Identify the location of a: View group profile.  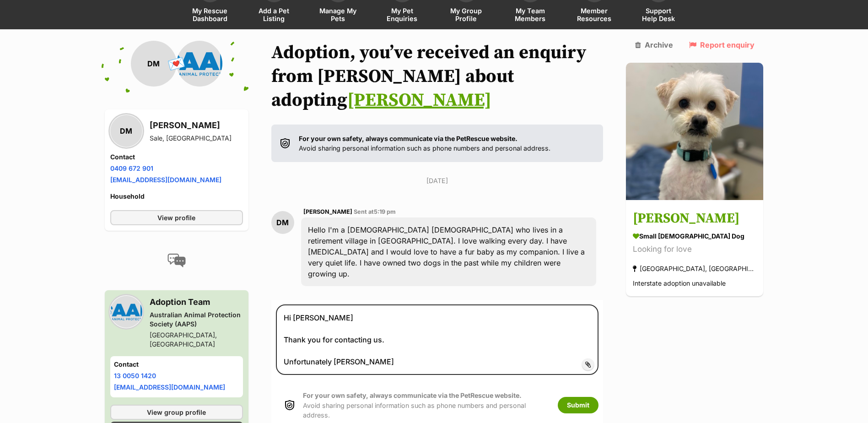
(177, 412).